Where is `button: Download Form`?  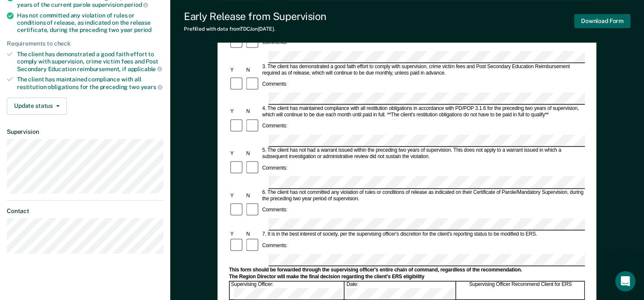 button: Download Form is located at coordinates (603, 21).